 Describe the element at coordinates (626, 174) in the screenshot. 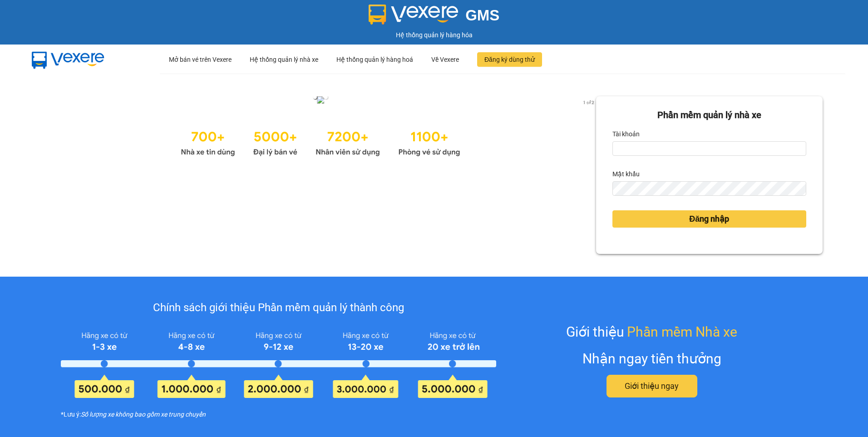

I see `label: Mật khẩu` at that location.